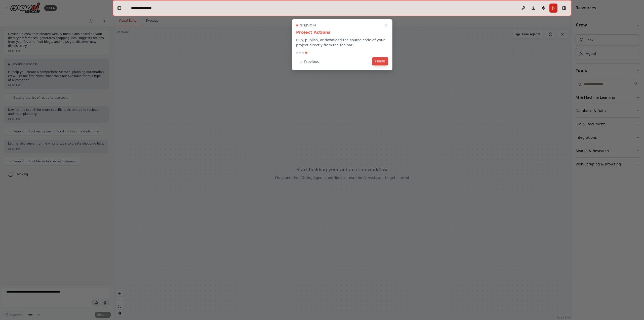 This screenshot has width=644, height=320. Describe the element at coordinates (342, 42) in the screenshot. I see `p: Run, publish, or download the source code of your project directly from the toolbar.` at that location.